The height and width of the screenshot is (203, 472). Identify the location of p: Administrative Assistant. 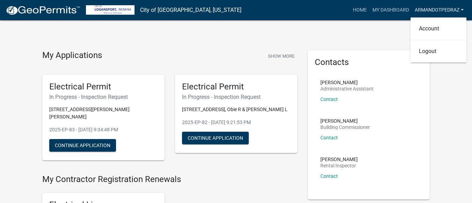
(347, 89).